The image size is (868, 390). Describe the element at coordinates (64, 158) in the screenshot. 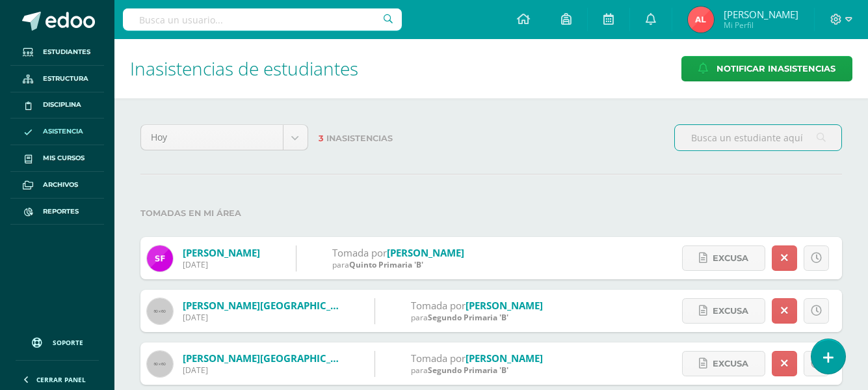

I see `span: Mis cursos` at that location.